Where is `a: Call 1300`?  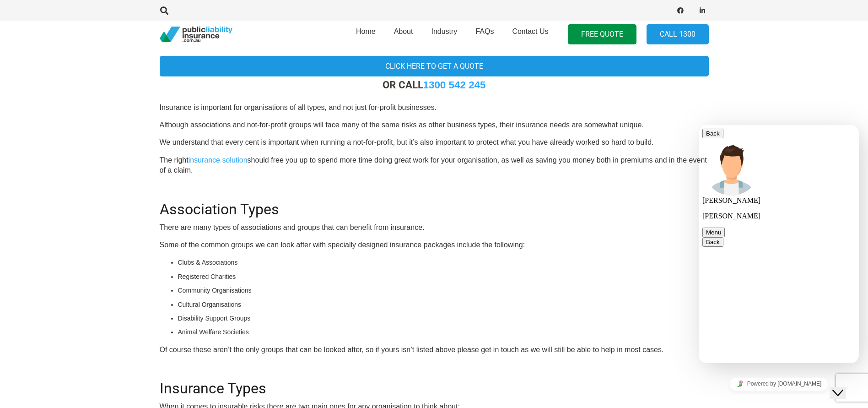 a: Call 1300 is located at coordinates (678, 34).